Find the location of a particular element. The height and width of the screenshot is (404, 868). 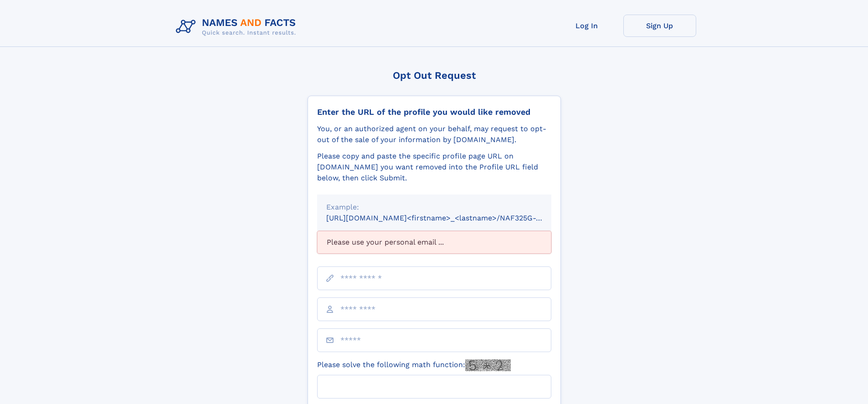

div: Example: is located at coordinates (434, 207).